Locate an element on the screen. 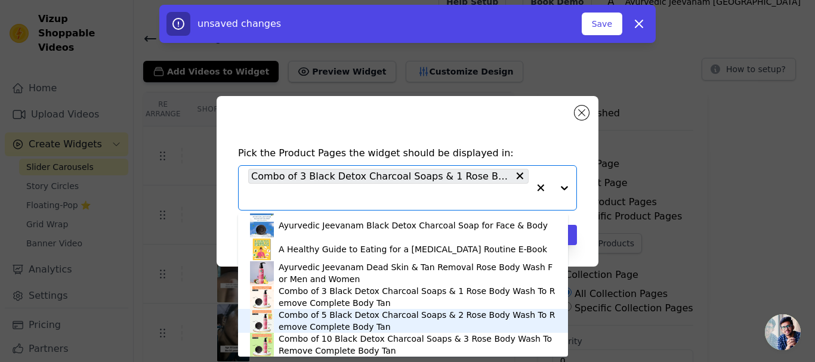 This screenshot has height=362, width=815. div: Combo of 3 Black Detox Charcoal Soaps & 1 Rose Body Wash To Remove Complete Body Tan is located at coordinates (417, 297).